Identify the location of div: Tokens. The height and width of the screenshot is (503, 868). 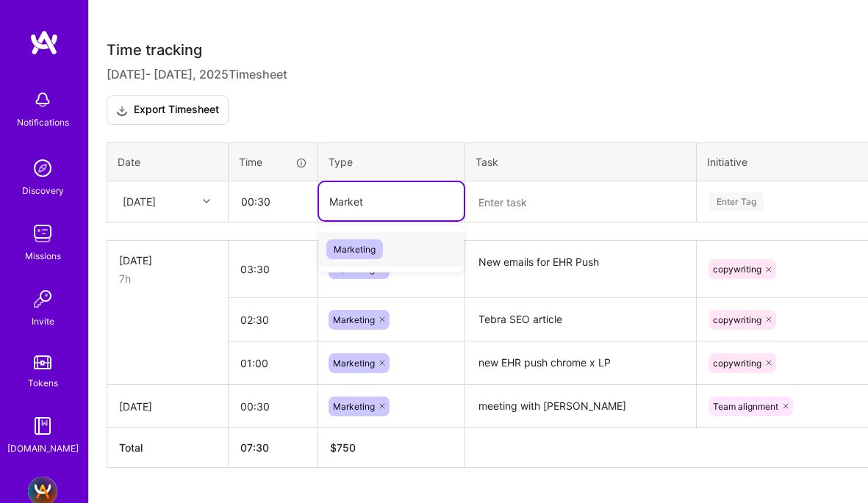
(42, 382).